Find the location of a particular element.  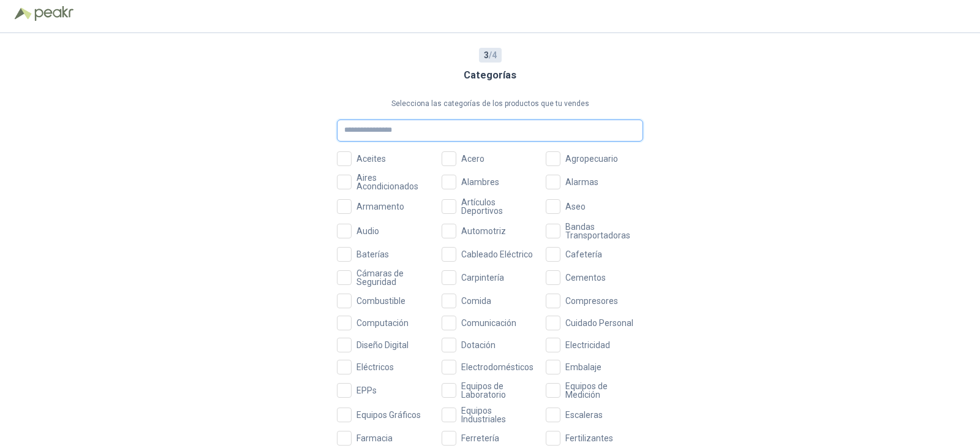

span: Acero is located at coordinates (473, 159).